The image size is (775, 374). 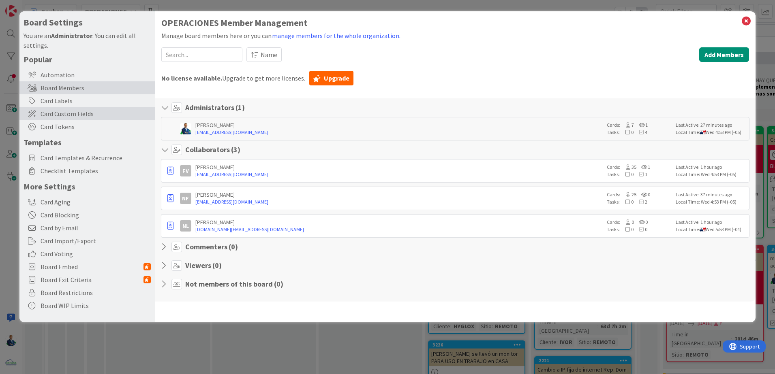 What do you see at coordinates (240, 107) in the screenshot?
I see `span: ( 1 )` at bounding box center [240, 107].